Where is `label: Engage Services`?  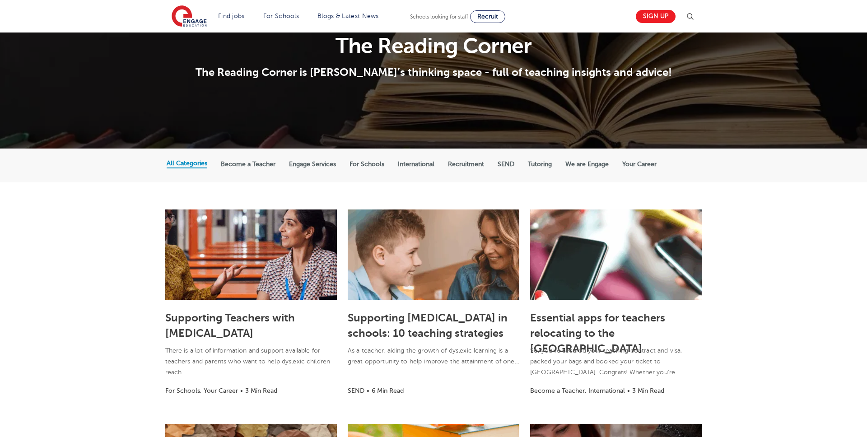
label: Engage Services is located at coordinates (313, 164).